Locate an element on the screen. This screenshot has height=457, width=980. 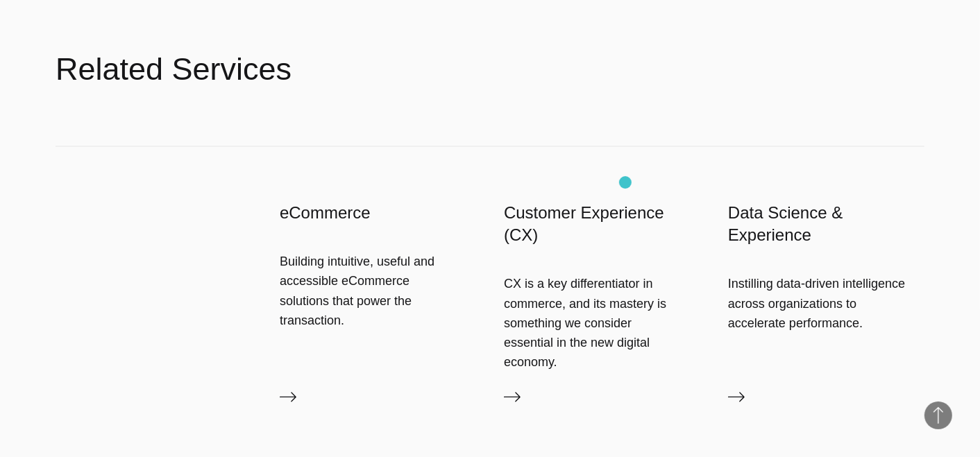
h3: Customer Experience (CX) is located at coordinates (602, 225).